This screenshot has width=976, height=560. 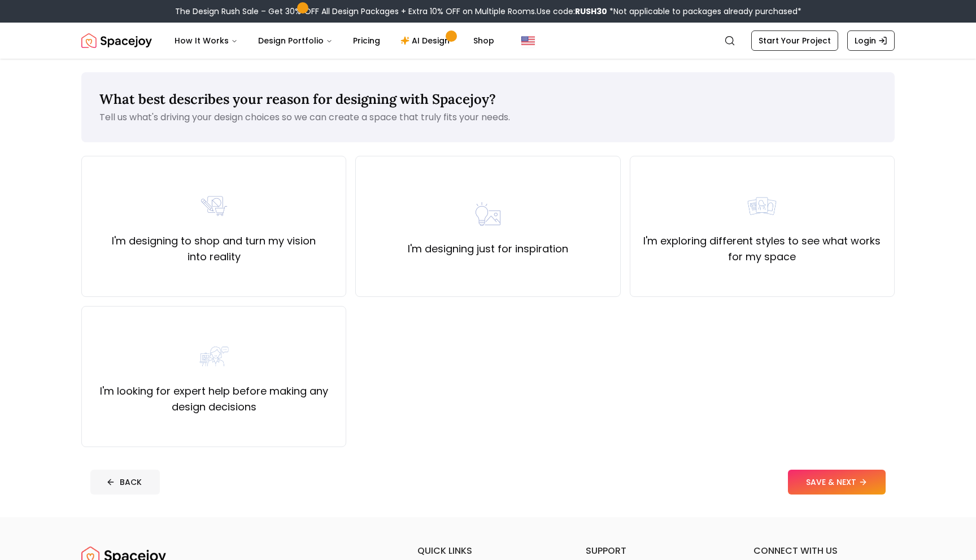 What do you see at coordinates (488, 249) in the screenshot?
I see `label: I'm designing just for inspiration` at bounding box center [488, 249].